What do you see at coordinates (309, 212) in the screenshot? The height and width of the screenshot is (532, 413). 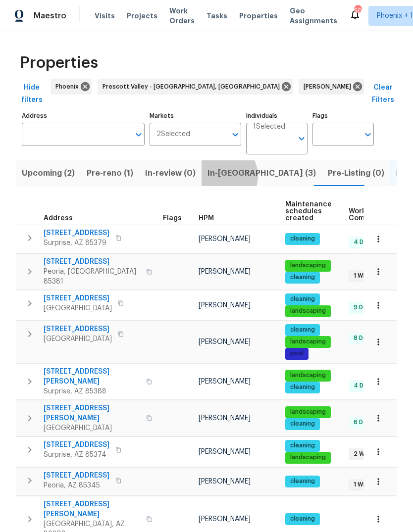 I see `span: Maintenance schedules created` at bounding box center [309, 212].